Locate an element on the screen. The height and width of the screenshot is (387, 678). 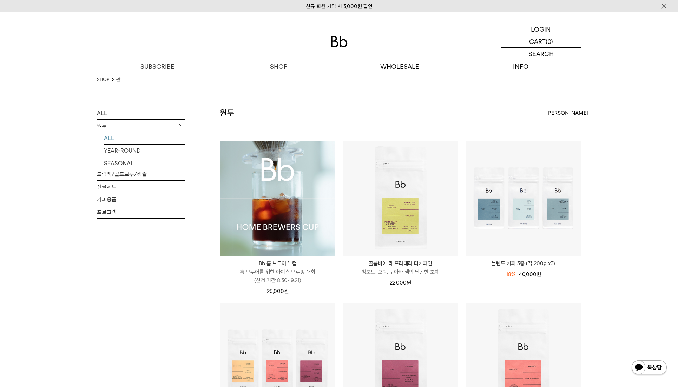
a: Bb 홈 브루어스 컵 홈 브루어를 위한 아이스 브루잉 대회(신청 기간 8.30~9.21) is located at coordinates (278, 272).